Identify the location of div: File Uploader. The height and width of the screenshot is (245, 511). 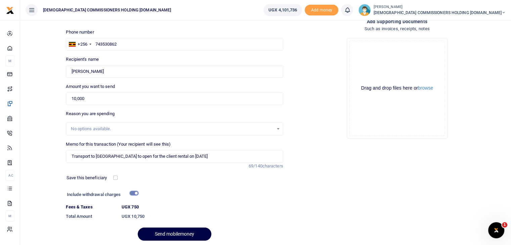
(397, 88).